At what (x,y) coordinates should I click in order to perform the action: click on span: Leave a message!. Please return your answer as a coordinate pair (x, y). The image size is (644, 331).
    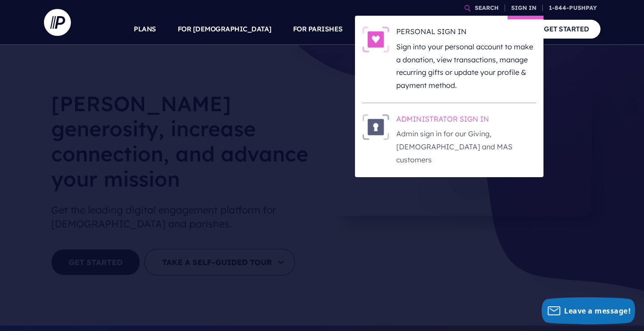
    Looking at the image, I should click on (597, 310).